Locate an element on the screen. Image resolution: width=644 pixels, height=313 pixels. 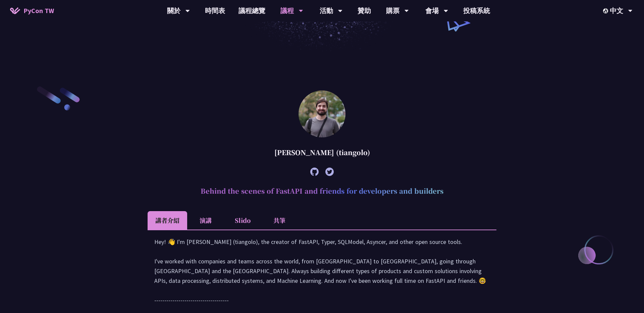
li: 講者介紹 is located at coordinates (167, 220).